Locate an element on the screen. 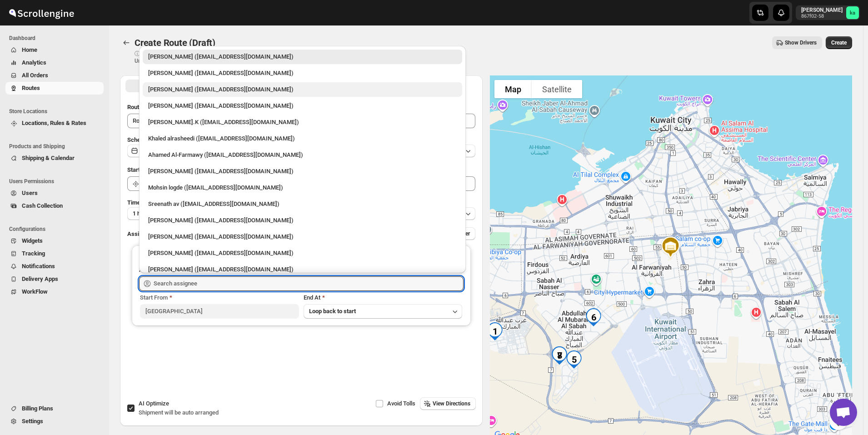  input: Eg: Bengaluru Route is located at coordinates (301, 121).